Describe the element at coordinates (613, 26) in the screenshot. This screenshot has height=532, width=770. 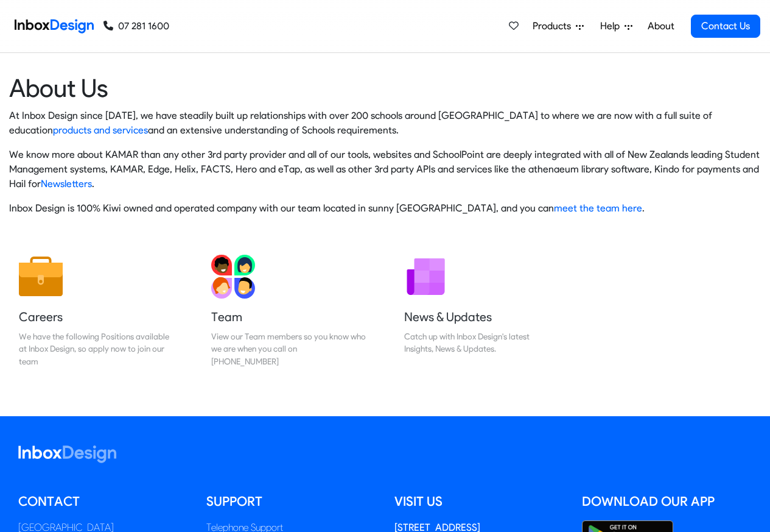
I see `span: Help` at that location.